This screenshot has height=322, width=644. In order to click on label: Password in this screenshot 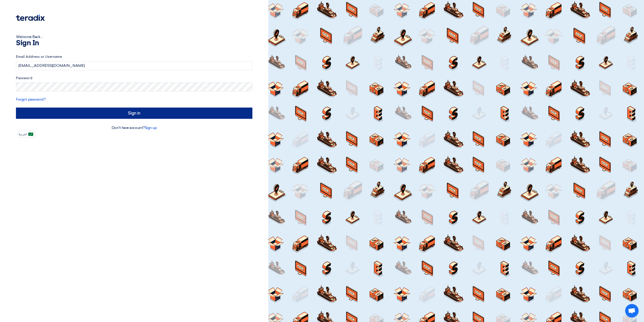, I will do `click(134, 78)`.